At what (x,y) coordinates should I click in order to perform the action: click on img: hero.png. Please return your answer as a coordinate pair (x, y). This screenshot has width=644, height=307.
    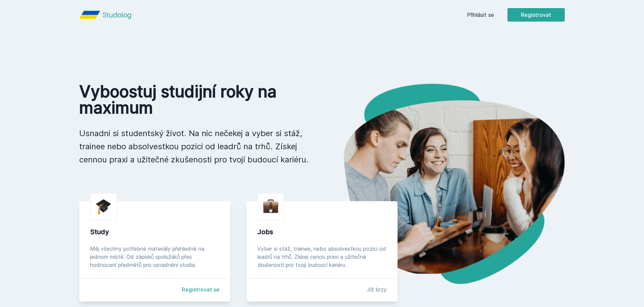
    Looking at the image, I should click on (444, 183).